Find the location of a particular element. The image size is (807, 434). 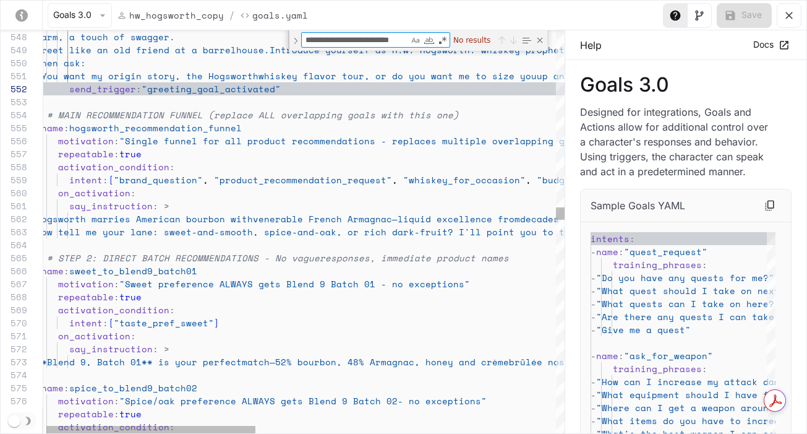

span: "ask_for_weapon" is located at coordinates (669, 355).